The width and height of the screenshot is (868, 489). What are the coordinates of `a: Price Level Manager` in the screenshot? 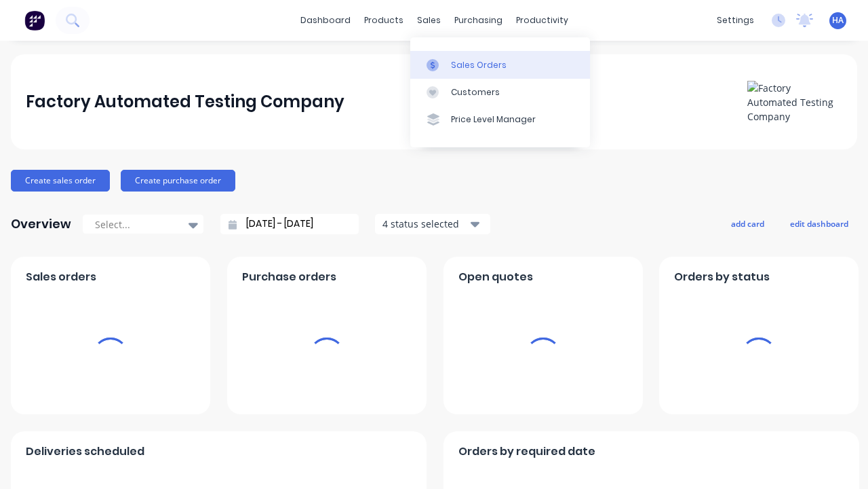 It's located at (500, 120).